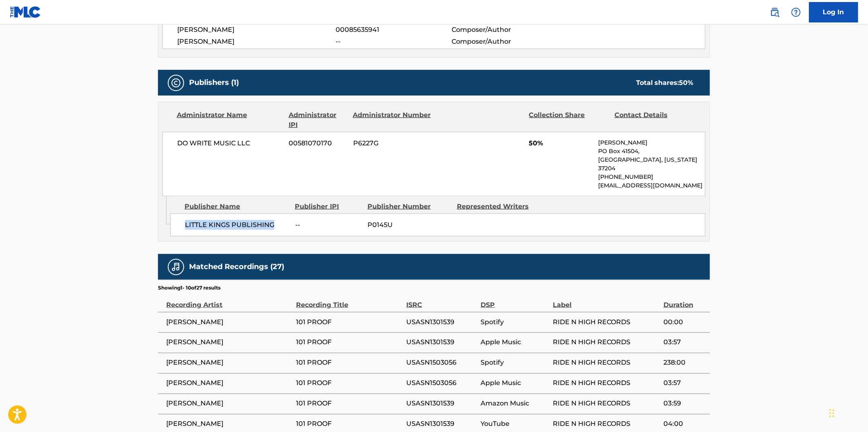  I want to click on span: 238:00, so click(684, 363).